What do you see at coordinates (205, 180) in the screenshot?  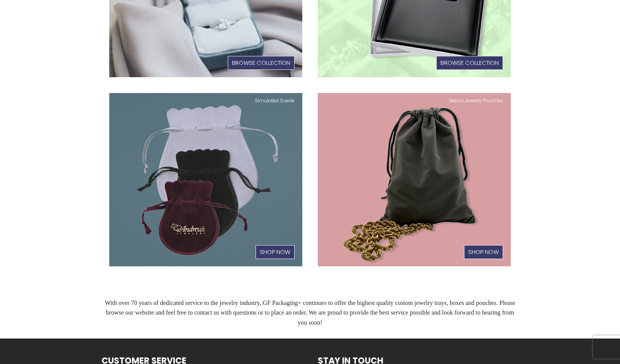 I see `a: Simulated SuedeShop Now` at bounding box center [205, 180].